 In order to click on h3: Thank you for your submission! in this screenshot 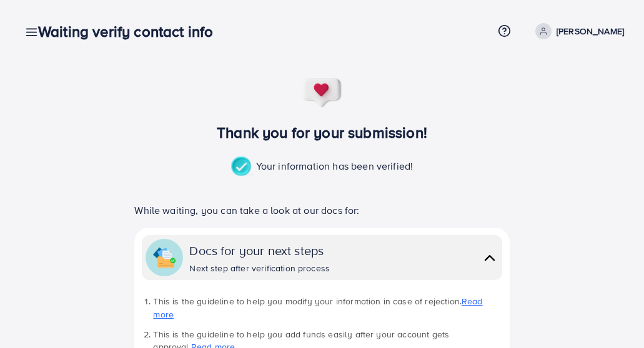, I will do `click(321, 132)`.